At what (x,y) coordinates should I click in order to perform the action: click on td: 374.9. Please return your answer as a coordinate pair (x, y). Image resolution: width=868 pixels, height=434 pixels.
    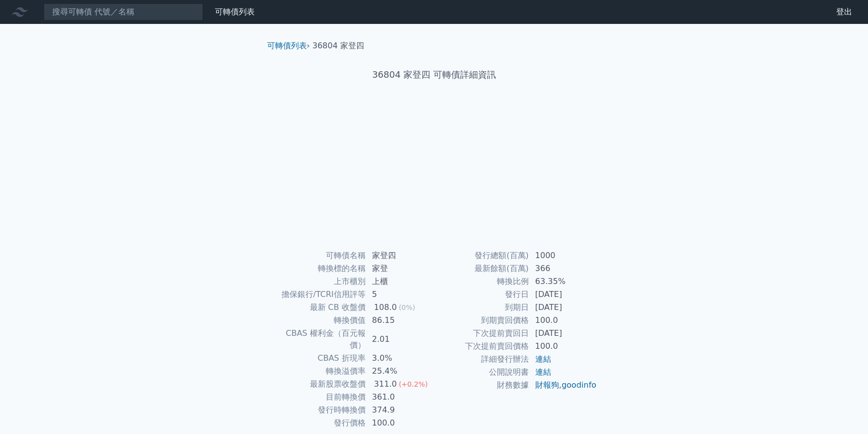
    Looking at the image, I should click on (400, 410).